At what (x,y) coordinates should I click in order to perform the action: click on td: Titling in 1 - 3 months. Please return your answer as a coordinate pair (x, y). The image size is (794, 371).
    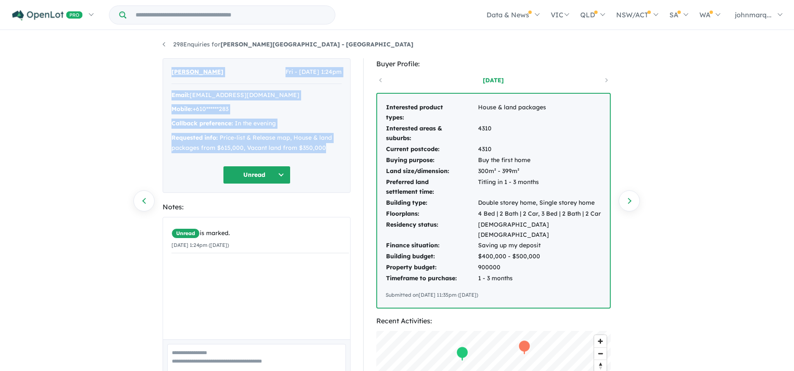
    Looking at the image, I should click on (540, 188).